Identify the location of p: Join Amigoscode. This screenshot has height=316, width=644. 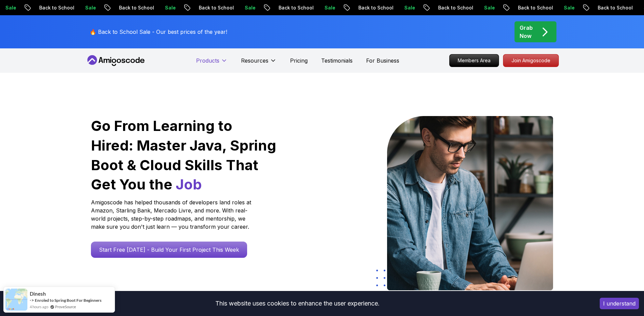
(530, 61).